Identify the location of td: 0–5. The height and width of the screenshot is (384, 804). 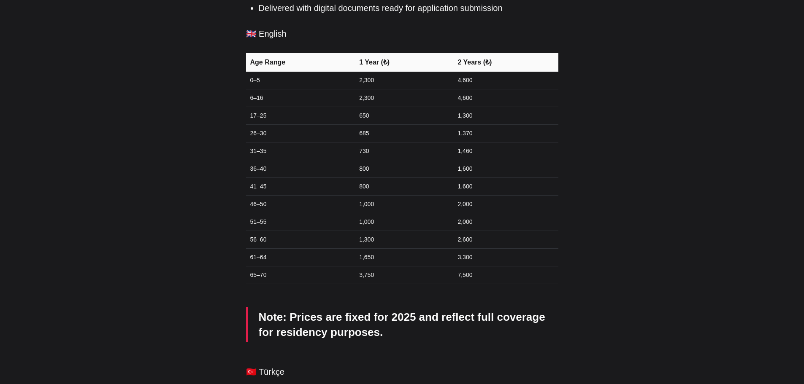
(300, 81).